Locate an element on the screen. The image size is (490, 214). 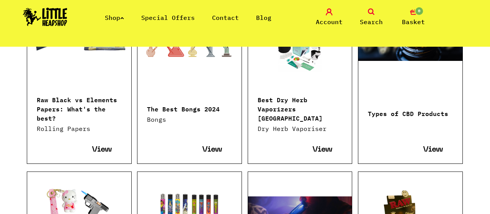
a: 0 Basket is located at coordinates (413, 17).